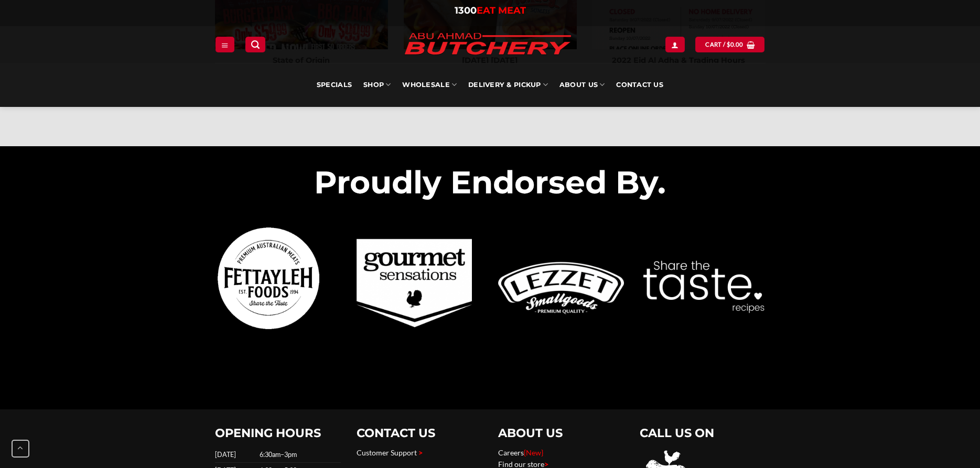 This screenshot has height=468, width=980. What do you see at coordinates (490, 182) in the screenshot?
I see `span: Proudly Endorsed By.` at bounding box center [490, 182].